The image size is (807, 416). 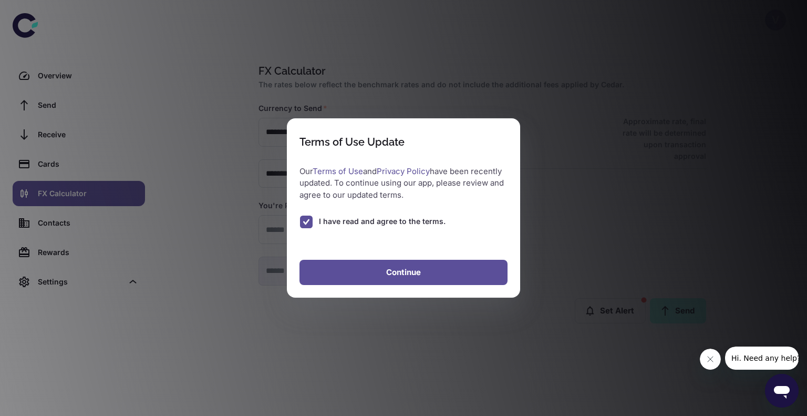 What do you see at coordinates (338, 171) in the screenshot?
I see `a: Terms of Use` at bounding box center [338, 171].